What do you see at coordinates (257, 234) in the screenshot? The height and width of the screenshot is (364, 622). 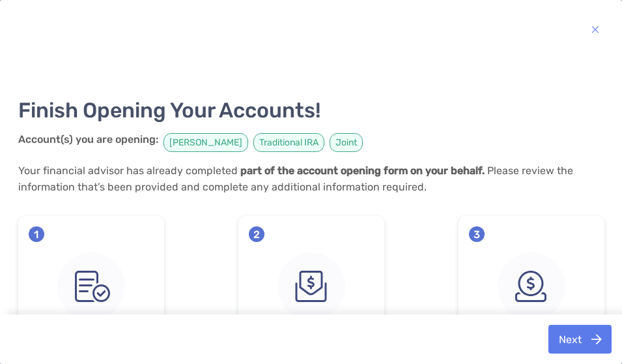 I see `span: 2` at bounding box center [257, 234].